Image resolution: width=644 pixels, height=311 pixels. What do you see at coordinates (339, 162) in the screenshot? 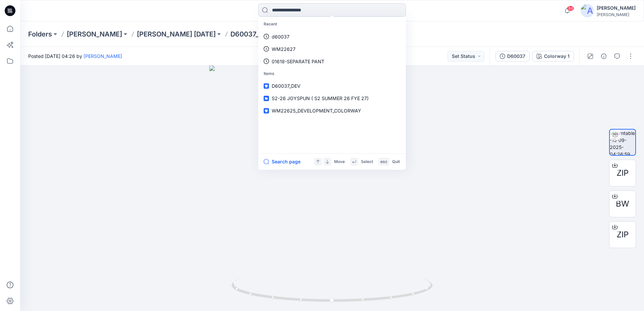
I see `p: Move` at bounding box center [339, 162].